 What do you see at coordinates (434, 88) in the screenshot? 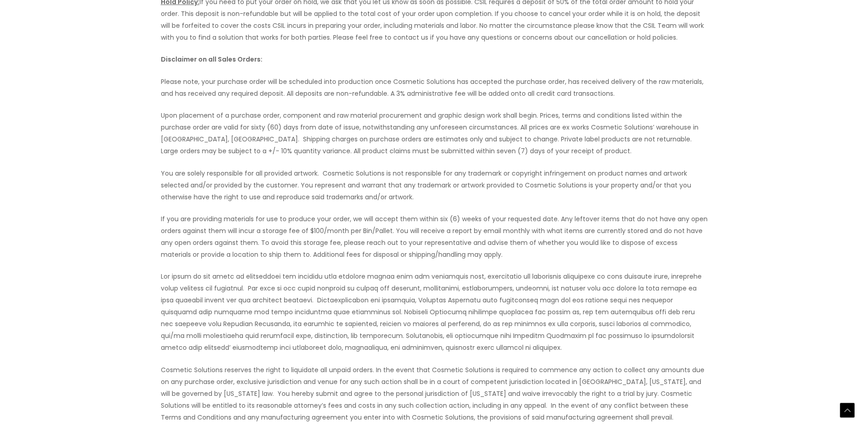
I see `p: Please note, your purchase order will be scheduled into production once Cosmetic Solutions has ac...` at bounding box center [434, 88].